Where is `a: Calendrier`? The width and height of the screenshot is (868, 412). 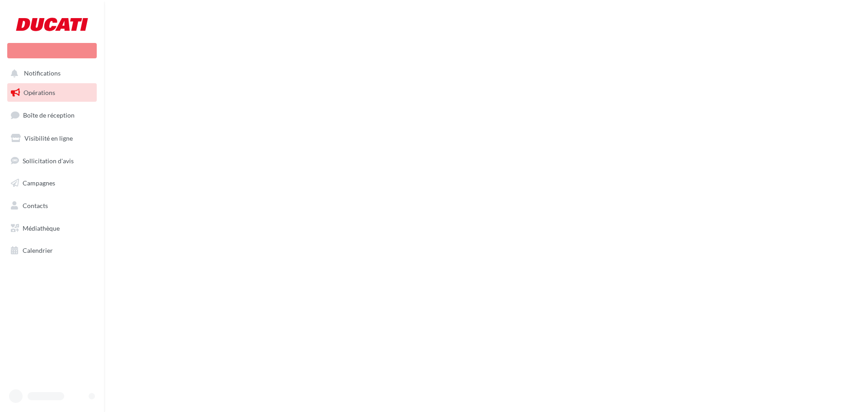
a: Calendrier is located at coordinates (52, 250).